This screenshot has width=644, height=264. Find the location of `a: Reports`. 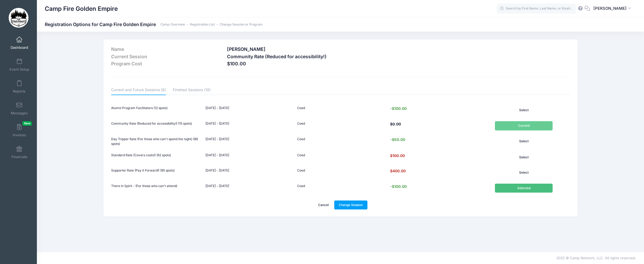

a: Reports is located at coordinates (19, 87).